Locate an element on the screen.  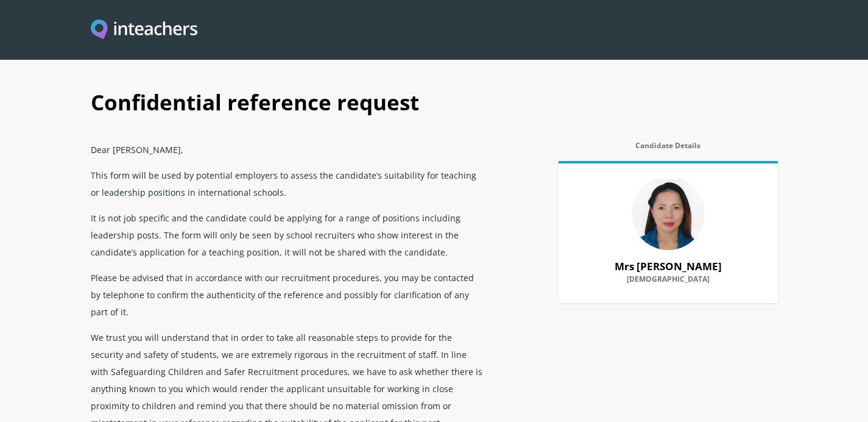
p: Please be advised that in accordance with our recruitment procedures, you may be contacted by tel... is located at coordinates (289, 294).